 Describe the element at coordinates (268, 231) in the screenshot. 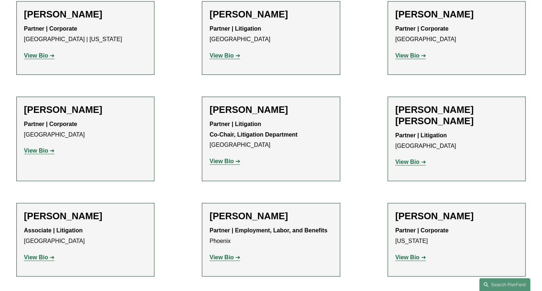

I see `strong: Partner | Employment, Labor, and Benefits` at that location.